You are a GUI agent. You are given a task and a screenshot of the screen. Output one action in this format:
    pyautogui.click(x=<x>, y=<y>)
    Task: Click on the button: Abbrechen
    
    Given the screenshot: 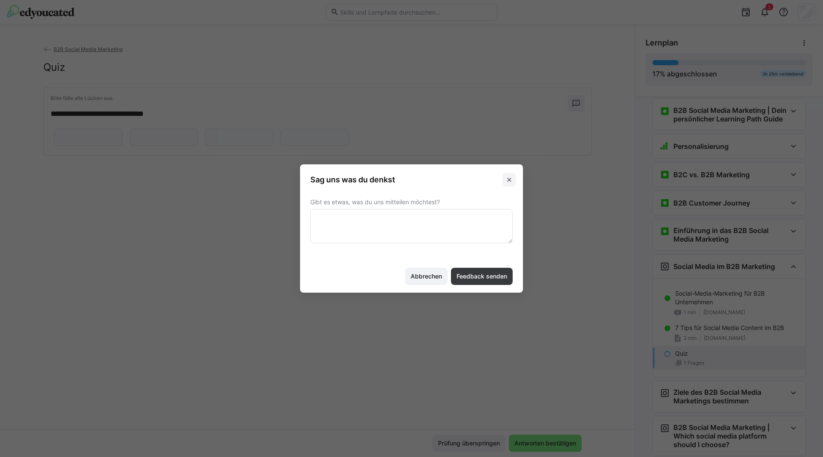 What is the action you would take?
    pyautogui.click(x=426, y=276)
    